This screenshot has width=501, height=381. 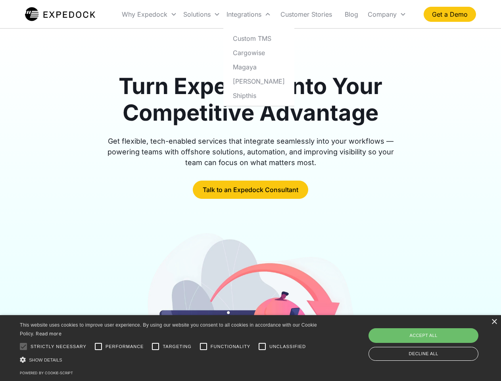 What do you see at coordinates (450, 14) in the screenshot?
I see `a: Get a Demo` at bounding box center [450, 14].